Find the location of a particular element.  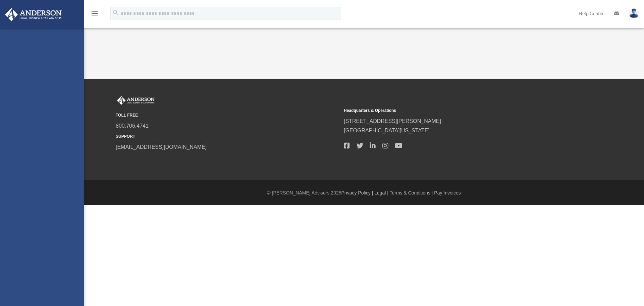

i: search is located at coordinates (116, 13).